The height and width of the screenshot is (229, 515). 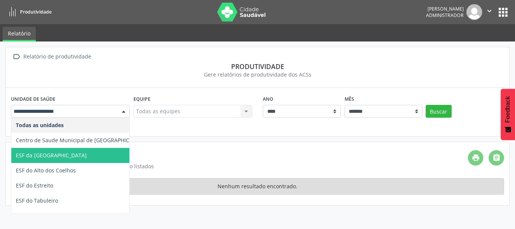 What do you see at coordinates (503, 12) in the screenshot?
I see `button: apps` at bounding box center [503, 12].